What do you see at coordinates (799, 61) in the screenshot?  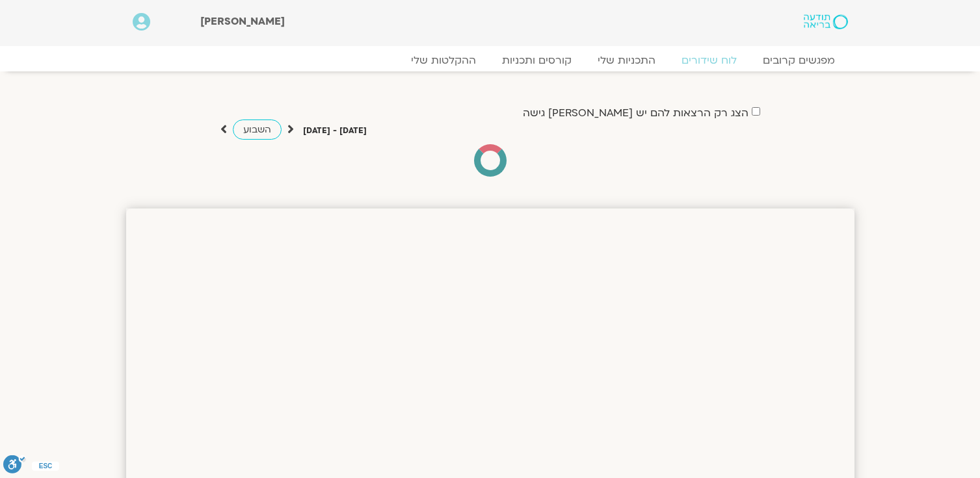 I see `a: מפגשים קרובים` at bounding box center [799, 61].